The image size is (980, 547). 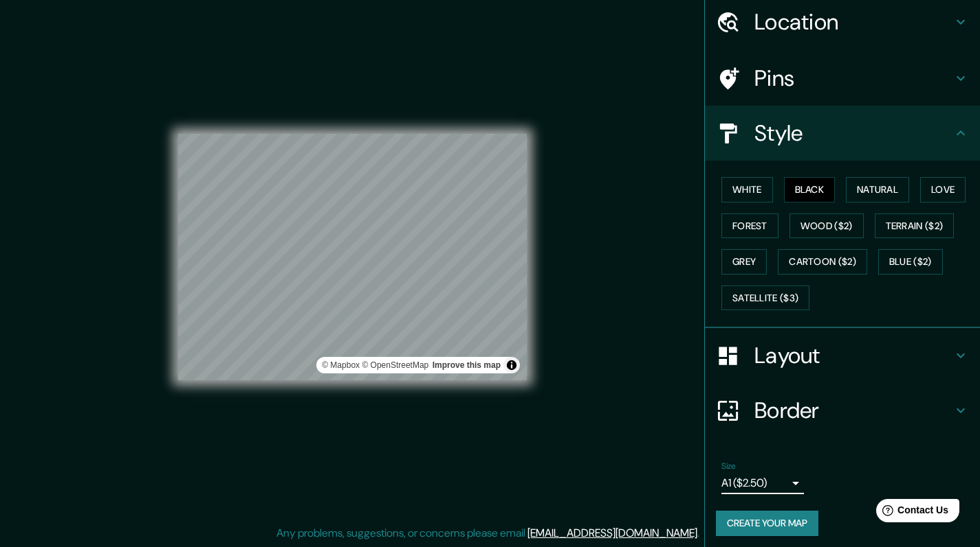 What do you see at coordinates (728, 466) in the screenshot?
I see `label: Size` at bounding box center [728, 466].